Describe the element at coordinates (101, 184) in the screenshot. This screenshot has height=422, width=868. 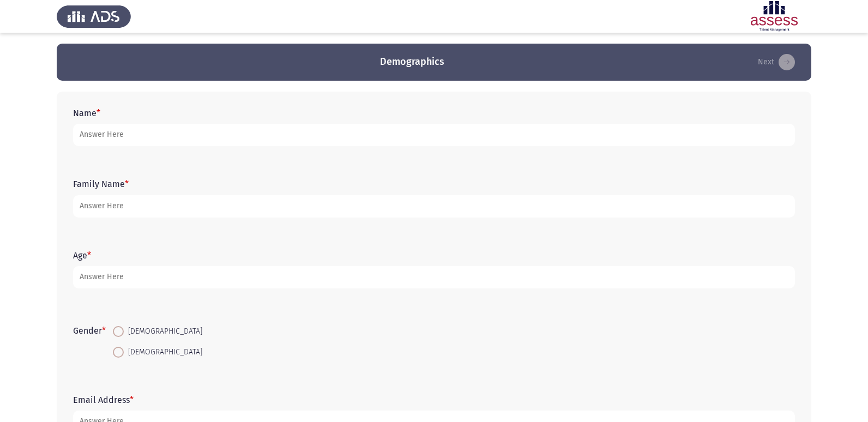
I see `label: Family Name` at that location.